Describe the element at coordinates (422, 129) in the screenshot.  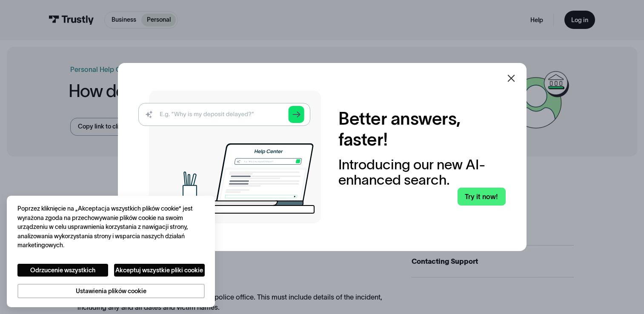
I see `h2: Better answers, faster!` at that location.